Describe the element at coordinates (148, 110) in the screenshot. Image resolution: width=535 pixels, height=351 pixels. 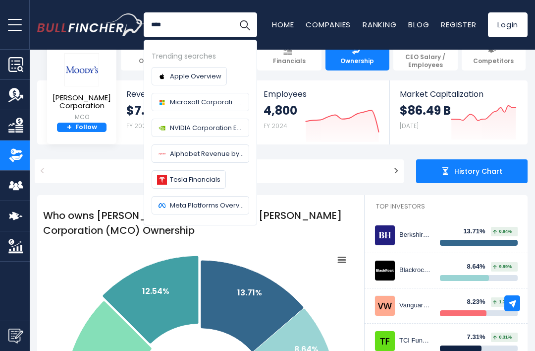
I see `strong: $7.09 B` at that location.